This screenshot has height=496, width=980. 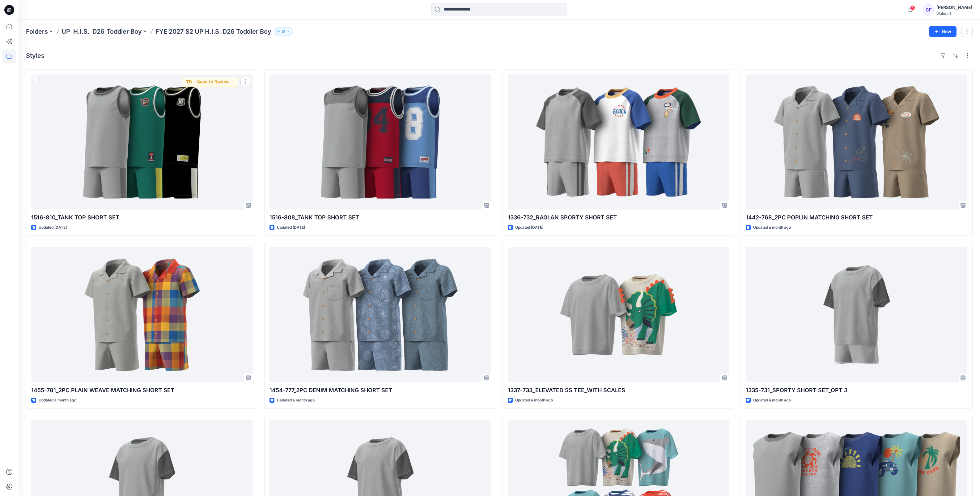 I want to click on a: 1455-781_2PC PLAIN WEAVE MATCHING SHORT SET, so click(x=142, y=315).